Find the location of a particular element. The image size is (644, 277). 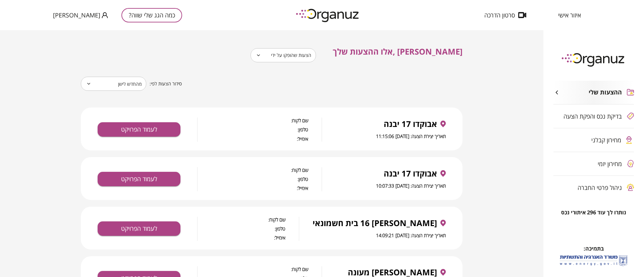

span: איזור אישי is located at coordinates (570, 15).